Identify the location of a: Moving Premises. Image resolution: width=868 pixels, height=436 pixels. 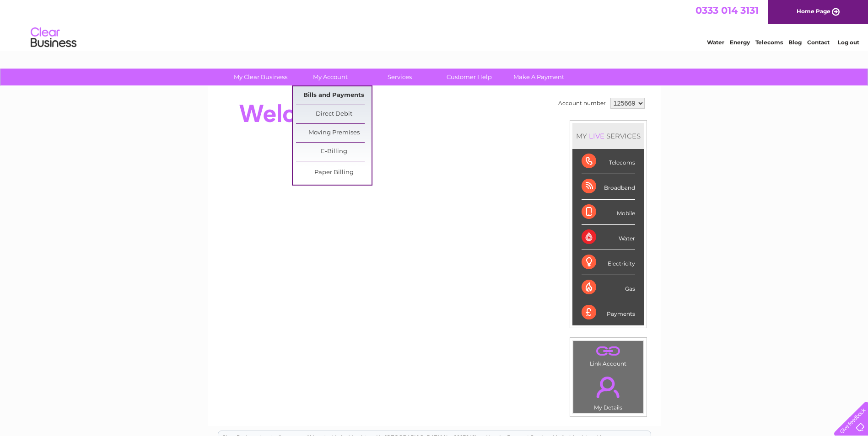
(334, 133).